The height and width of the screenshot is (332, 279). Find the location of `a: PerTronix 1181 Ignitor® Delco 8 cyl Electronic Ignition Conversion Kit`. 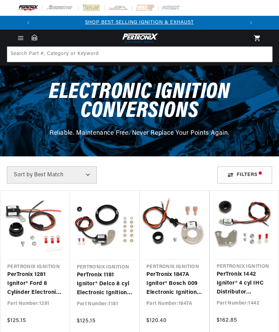

a: PerTronix 1181 Ignitor® Delco 8 cyl Electronic Ignition Conversion Kit is located at coordinates (105, 284).